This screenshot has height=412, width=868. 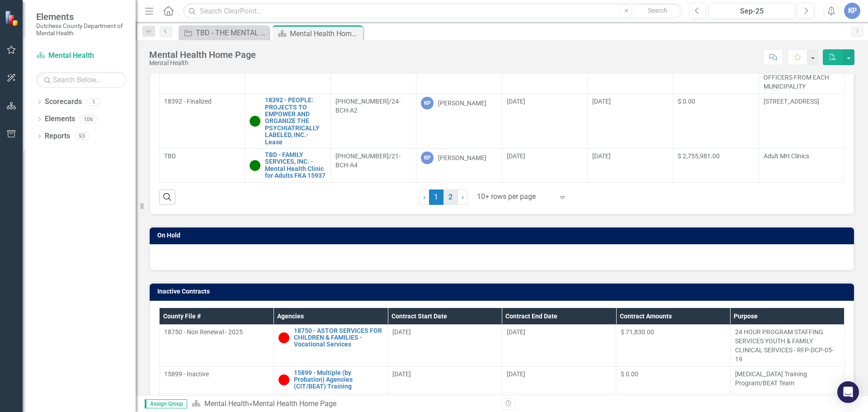 I want to click on button: KP, so click(x=852, y=11).